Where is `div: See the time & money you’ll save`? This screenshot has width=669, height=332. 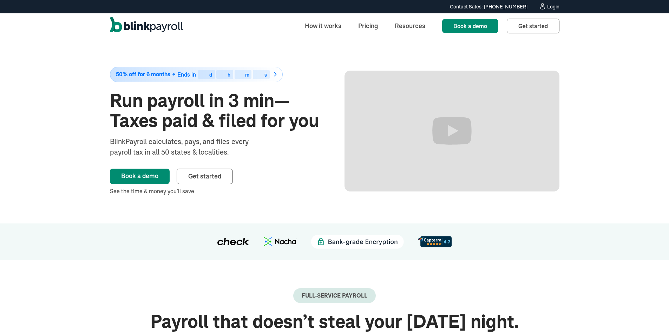
div: See the time & money you’ll save is located at coordinates (217, 191).